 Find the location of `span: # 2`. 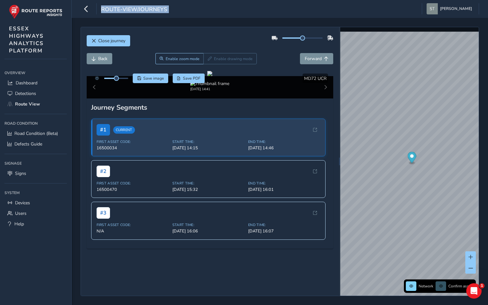

span: # 2 is located at coordinates (103, 171).